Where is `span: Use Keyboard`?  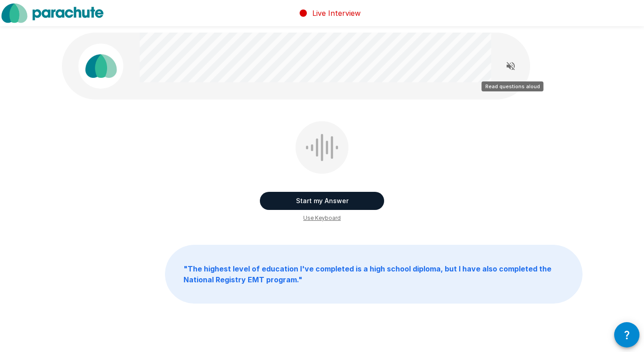
span: Use Keyboard is located at coordinates (322, 218).